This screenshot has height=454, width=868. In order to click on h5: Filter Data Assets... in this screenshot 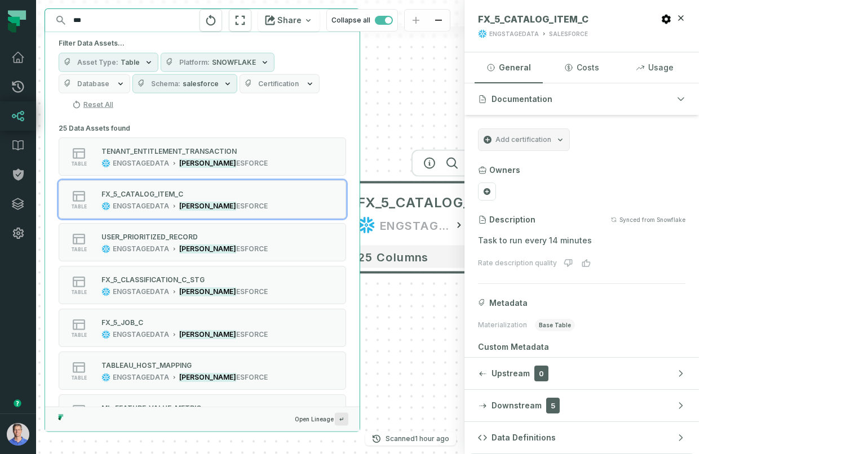, I will do `click(202, 44)`.